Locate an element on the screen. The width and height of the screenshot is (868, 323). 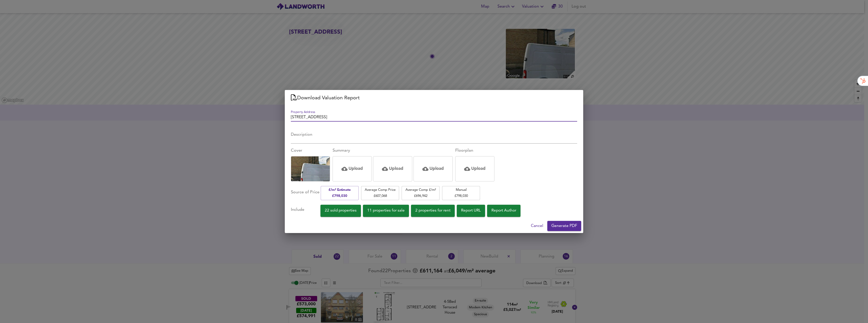
div: Cover is located at coordinates (310, 151).